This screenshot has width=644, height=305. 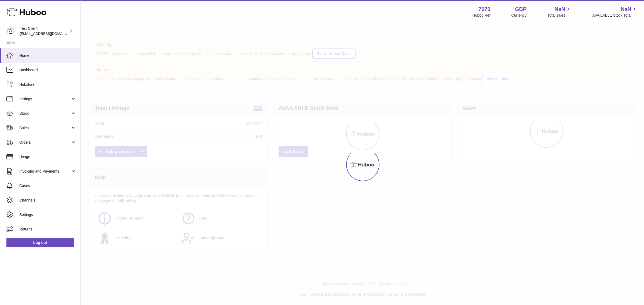 I want to click on span: Settings, so click(x=48, y=215).